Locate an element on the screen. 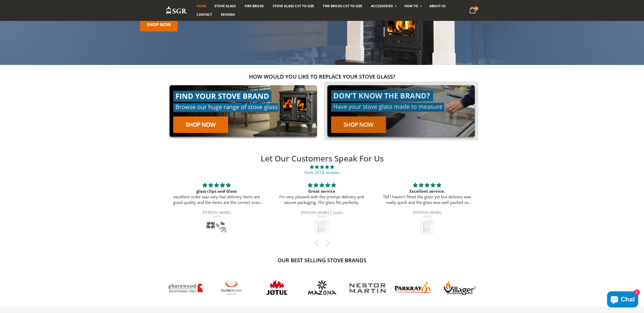 This screenshot has height=313, width=644. span: Reviews is located at coordinates (228, 15).